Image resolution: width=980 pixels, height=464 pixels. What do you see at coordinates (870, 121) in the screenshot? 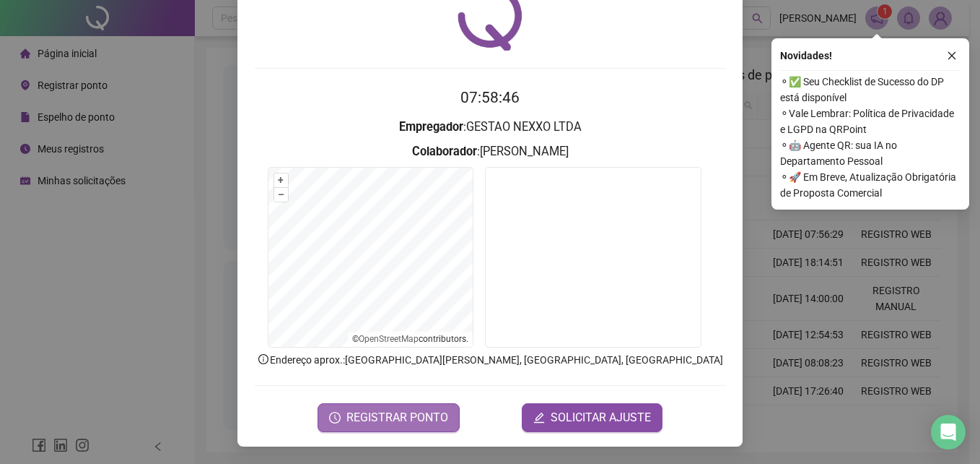
I see `span: ⚬ Vale Lembrar: Política de Privacidade e LGPD na QRPoint` at bounding box center [870, 121].